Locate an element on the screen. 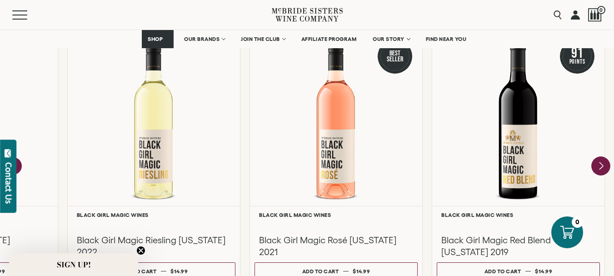 The image size is (614, 276). div: 0 is located at coordinates (577, 222).